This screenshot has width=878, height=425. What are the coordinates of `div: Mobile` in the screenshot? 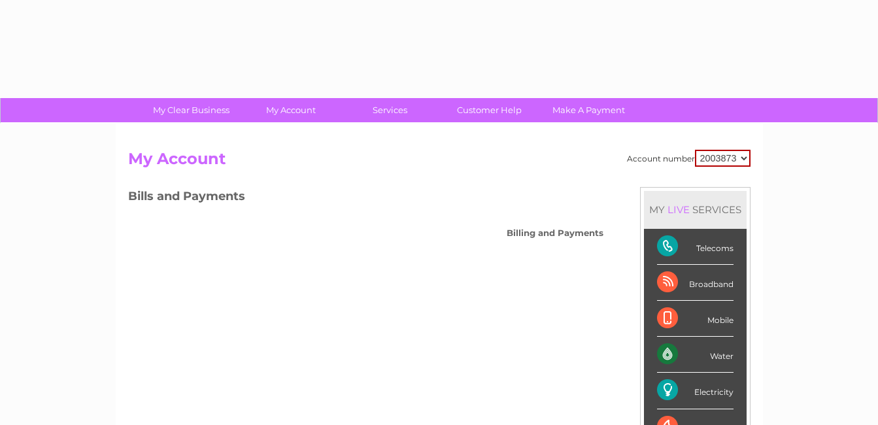 It's located at (695, 318).